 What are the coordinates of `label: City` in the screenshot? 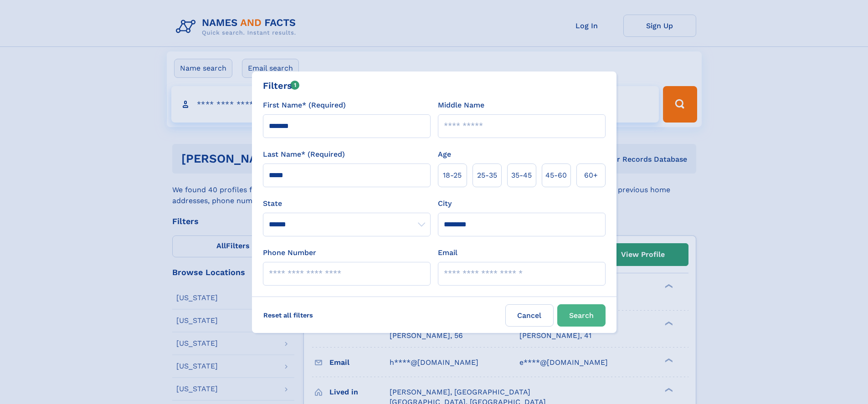 It's located at (444, 204).